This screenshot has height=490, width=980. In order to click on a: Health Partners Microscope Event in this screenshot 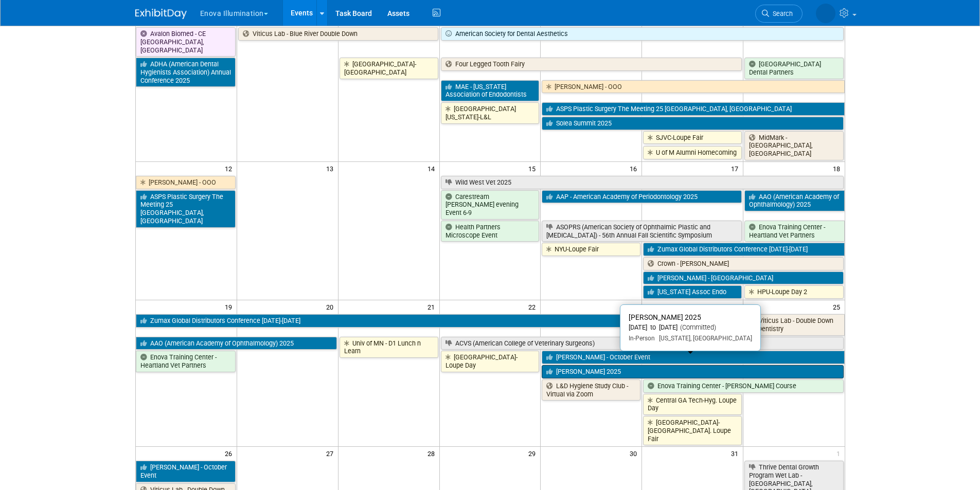, I will do `click(490, 231)`.